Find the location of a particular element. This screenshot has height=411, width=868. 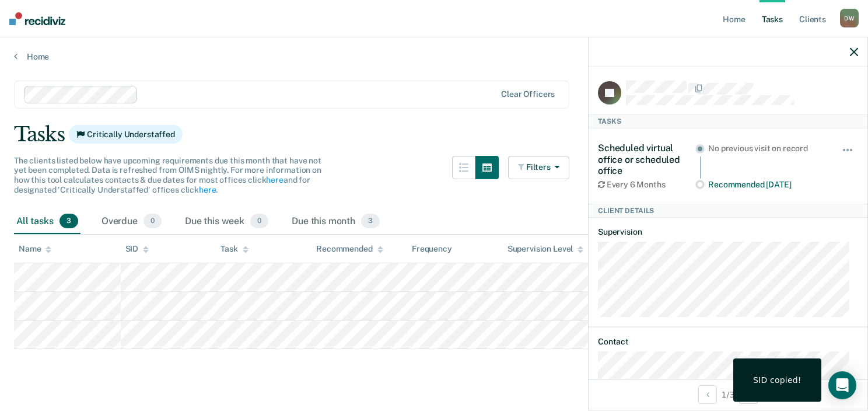

div: Every 6 Months is located at coordinates (647, 185).